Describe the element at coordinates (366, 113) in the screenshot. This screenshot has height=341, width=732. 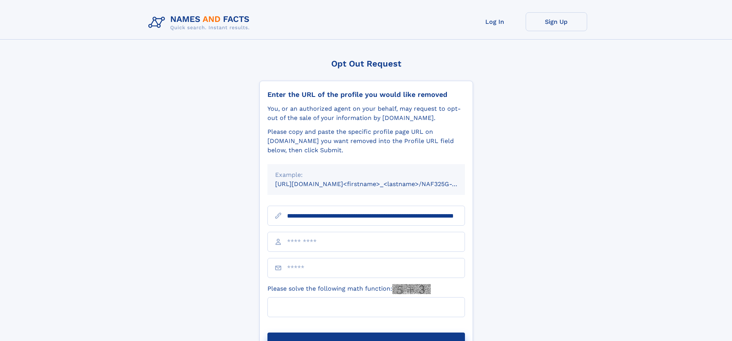
I see `div: You, or an authorized agent on your behalf, may request to opt-out of the sale of your informatio...` at that location.